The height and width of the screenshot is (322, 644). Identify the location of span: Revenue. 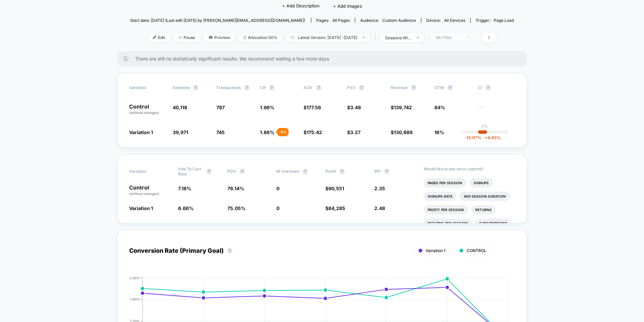
(399, 88).